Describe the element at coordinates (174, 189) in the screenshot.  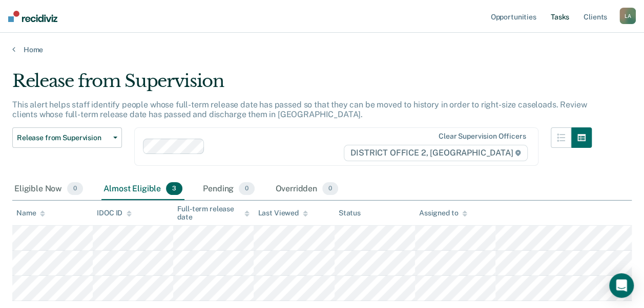
I see `span: 3` at that location.